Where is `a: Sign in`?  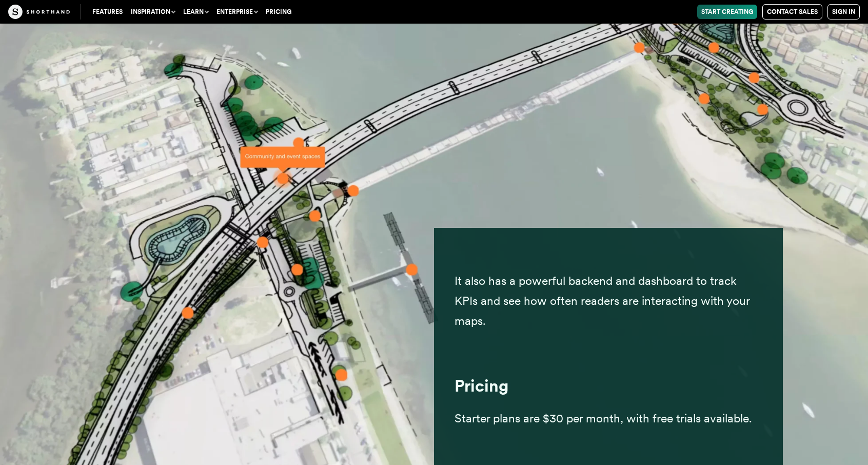 a: Sign in is located at coordinates (843, 12).